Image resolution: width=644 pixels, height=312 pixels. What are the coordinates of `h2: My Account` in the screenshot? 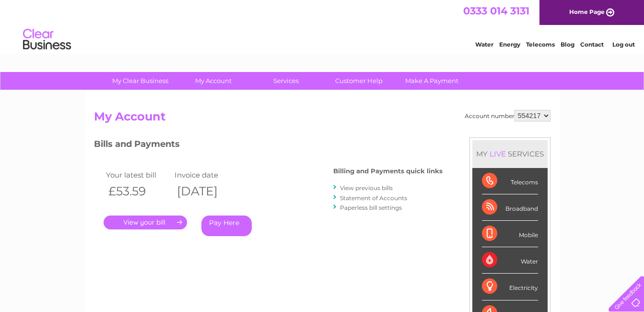 It's located at (322, 119).